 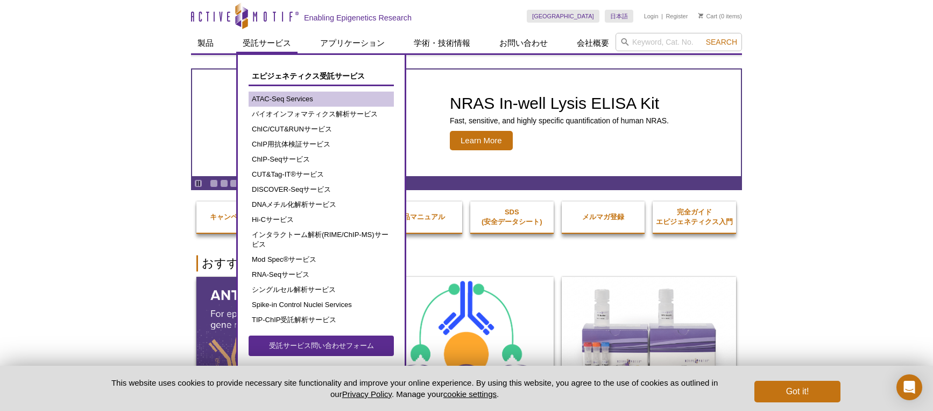 I want to click on a: Toggle autoplay, so click(x=198, y=183).